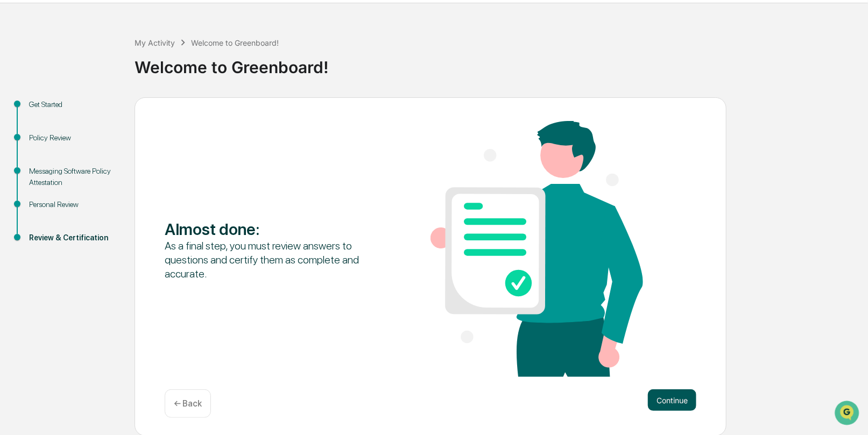 The width and height of the screenshot is (868, 435). Describe the element at coordinates (154, 43) in the screenshot. I see `div: My Activity` at that location.